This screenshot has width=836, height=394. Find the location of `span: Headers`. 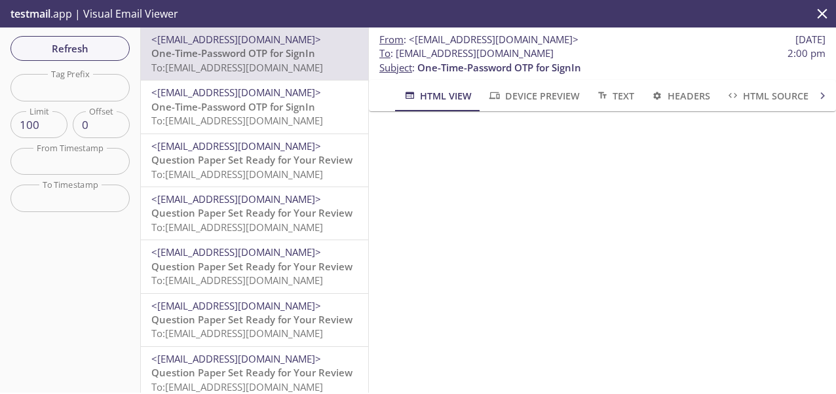

span: Headers is located at coordinates (679, 96).